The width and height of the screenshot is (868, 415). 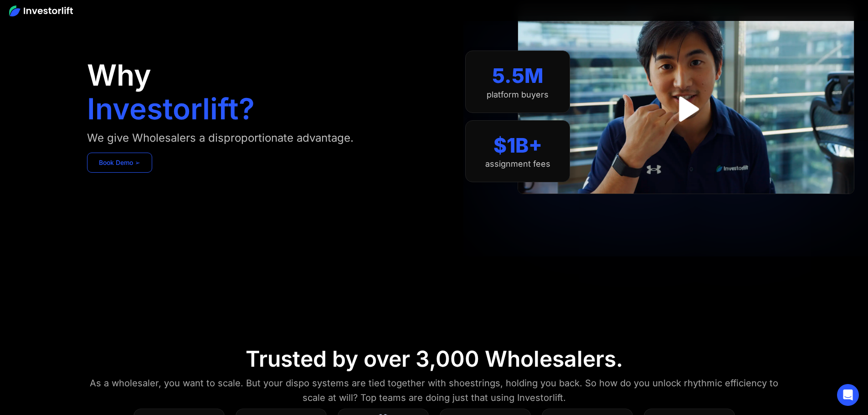 What do you see at coordinates (517, 164) in the screenshot?
I see `div: assignment fees` at bounding box center [517, 164].